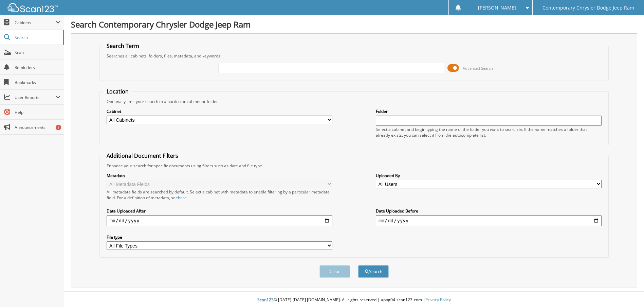  What do you see at coordinates (182, 198) in the screenshot?
I see `a: here` at bounding box center [182, 198].